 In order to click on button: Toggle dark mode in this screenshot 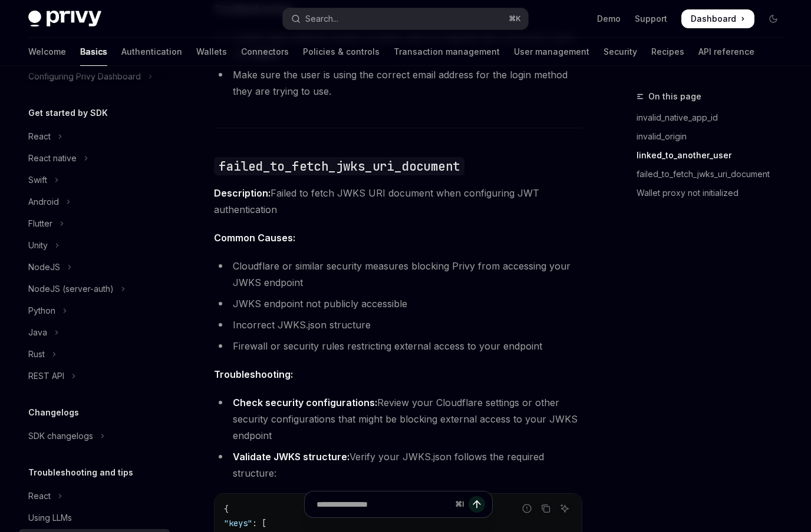, I will do `click(773, 19)`.